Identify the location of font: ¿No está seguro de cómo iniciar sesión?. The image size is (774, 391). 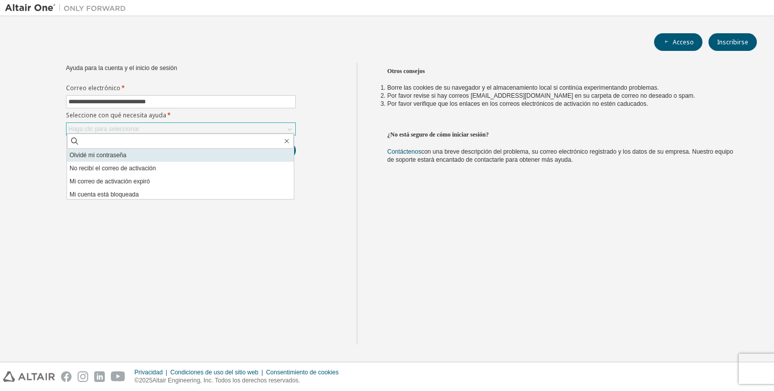
(439, 135).